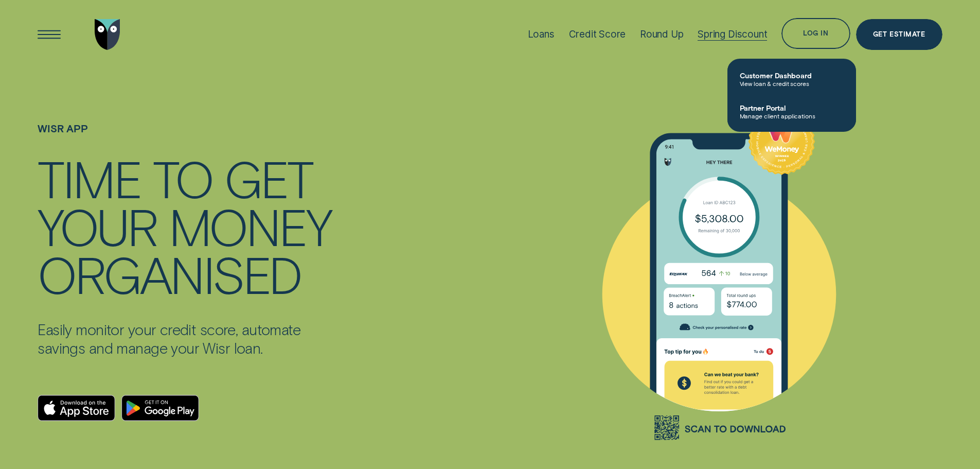 This screenshot has height=469, width=980. I want to click on a: Customer DashboardView loan & credit scores, so click(792, 79).